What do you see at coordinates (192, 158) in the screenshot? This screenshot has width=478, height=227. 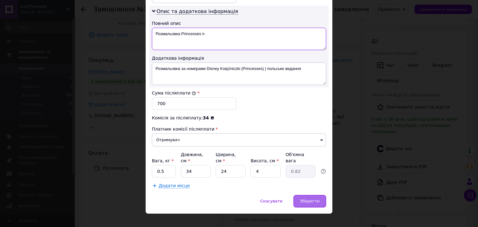 I see `label: Довжина, см` at bounding box center [192, 158].